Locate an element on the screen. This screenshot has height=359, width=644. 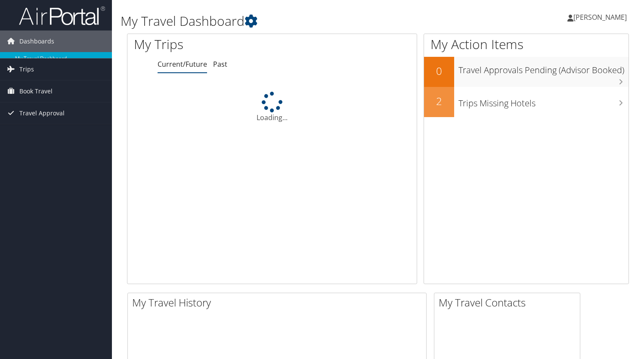
div: Loading... is located at coordinates (272, 108).